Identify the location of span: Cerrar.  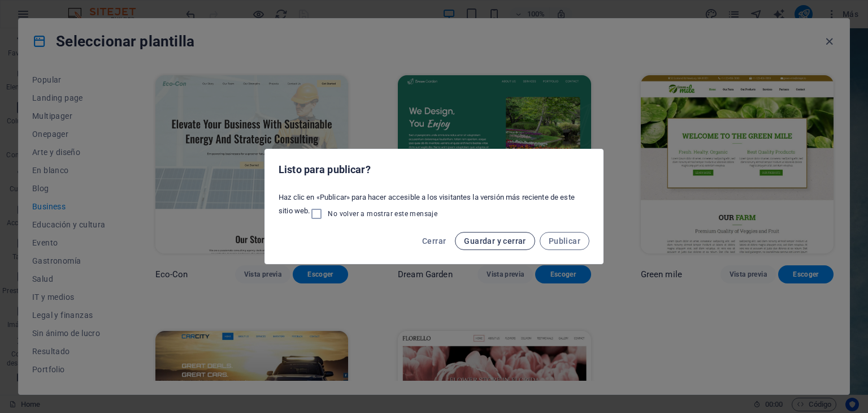
(434, 241).